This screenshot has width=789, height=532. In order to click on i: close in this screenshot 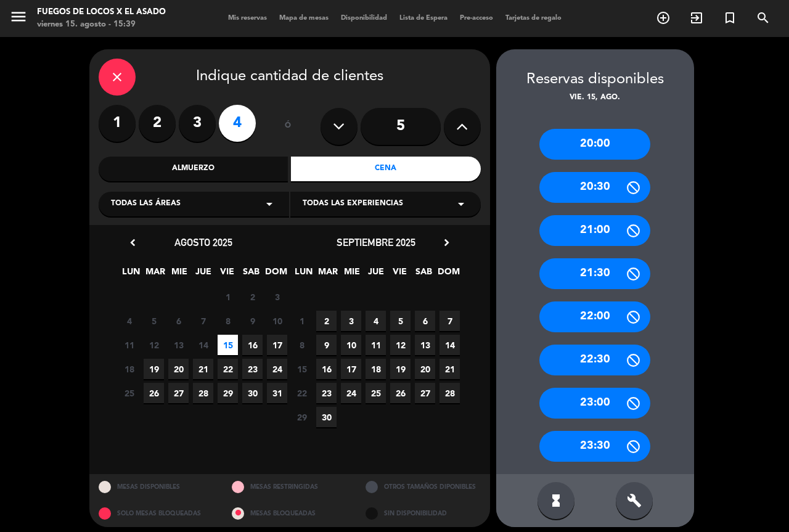, I will do `click(118, 77)`.